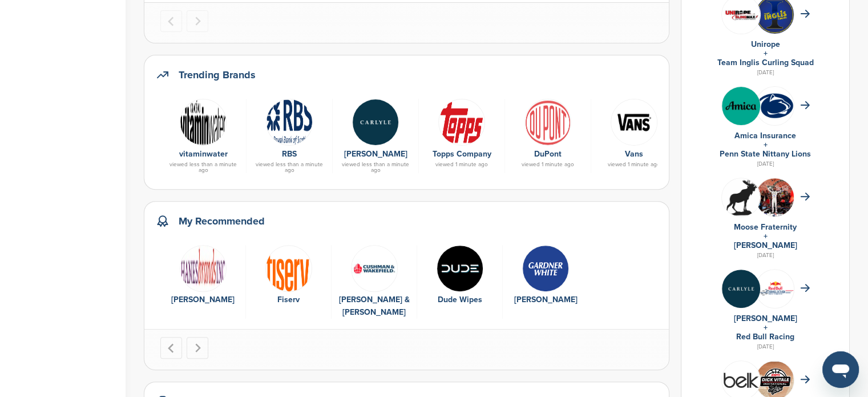  Describe the element at coordinates (289, 300) in the screenshot. I see `div: Fiserv` at that location.